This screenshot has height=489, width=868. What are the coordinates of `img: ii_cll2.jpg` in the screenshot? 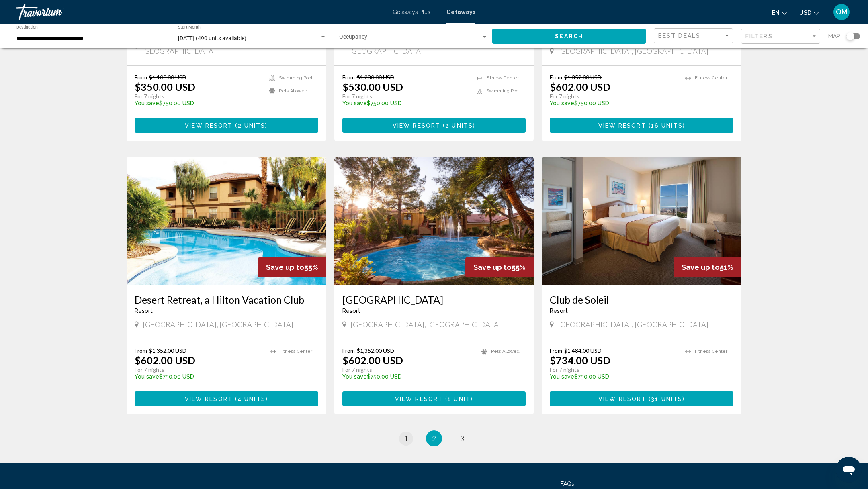 It's located at (641, 222).